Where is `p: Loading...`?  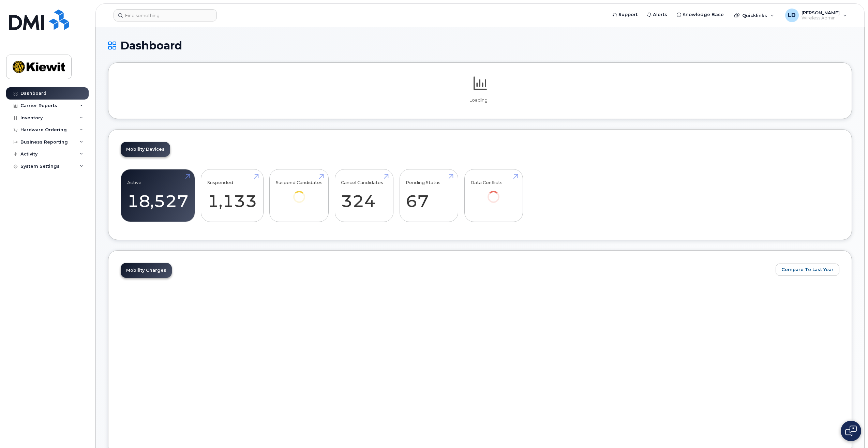 p: Loading... is located at coordinates (480, 100).